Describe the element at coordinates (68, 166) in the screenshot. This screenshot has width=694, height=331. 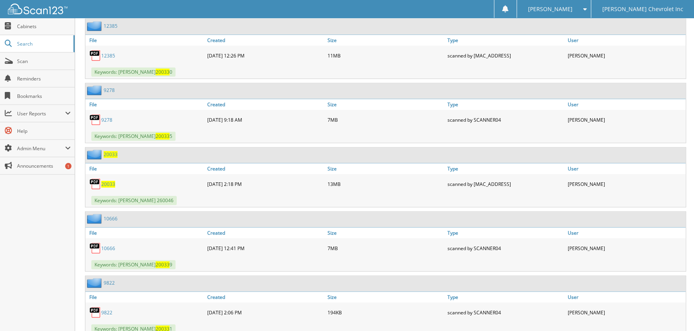
I see `div: 1` at that location.